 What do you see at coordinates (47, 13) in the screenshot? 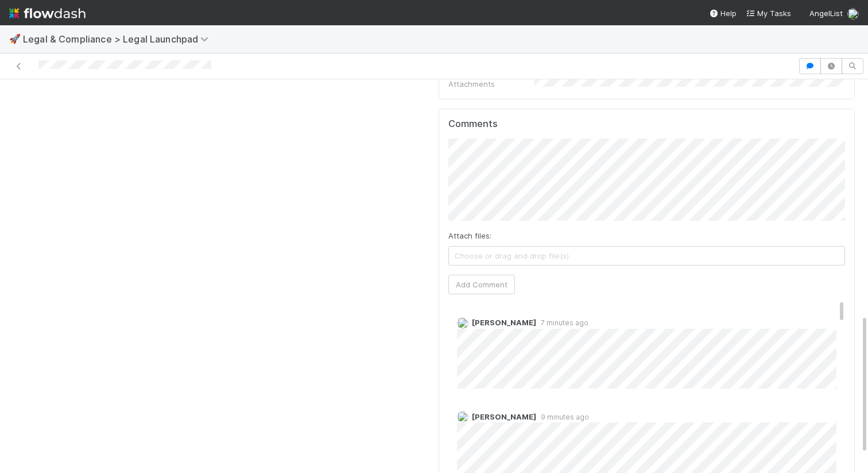
I see `img: logo-inverted-e16ddd16eac7371096b0.svg` at bounding box center [47, 13].